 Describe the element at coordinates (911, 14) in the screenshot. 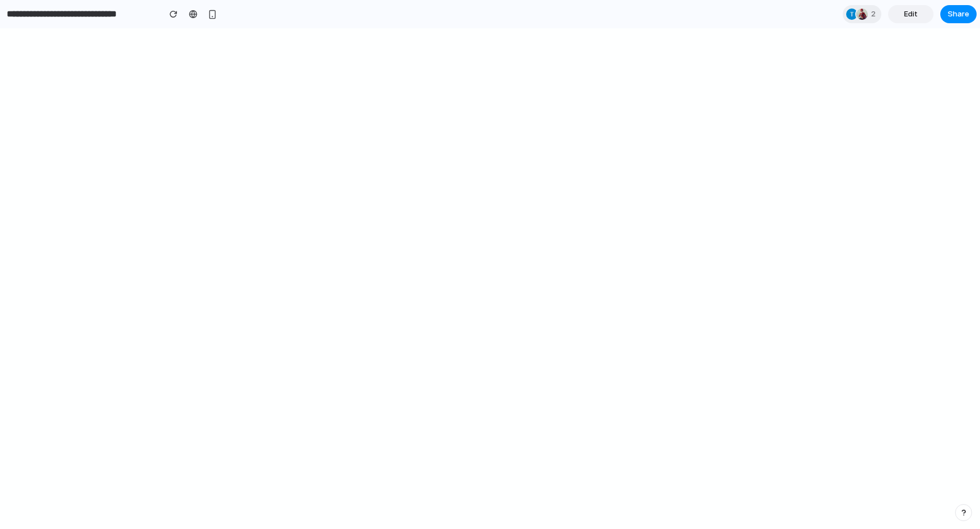

I see `span: Edit` at that location.